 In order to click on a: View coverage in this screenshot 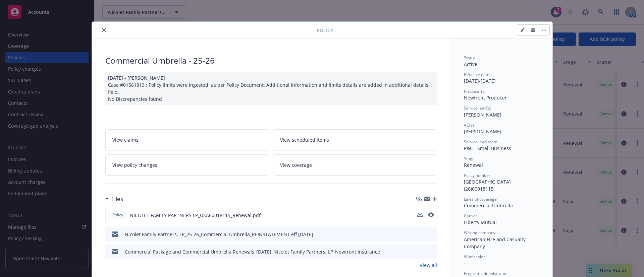, I will do `click(355, 165)`.